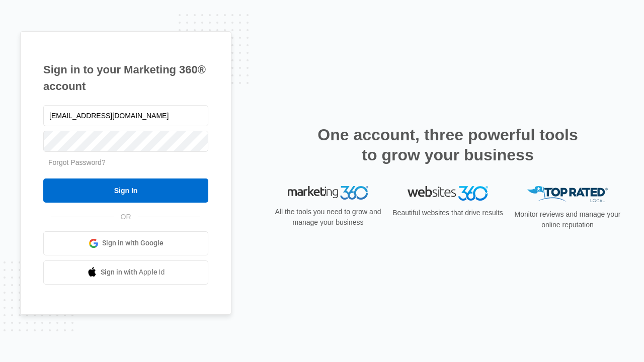 This screenshot has width=644, height=362. I want to click on p: All the tools you need to grow and manage your business, so click(328, 217).